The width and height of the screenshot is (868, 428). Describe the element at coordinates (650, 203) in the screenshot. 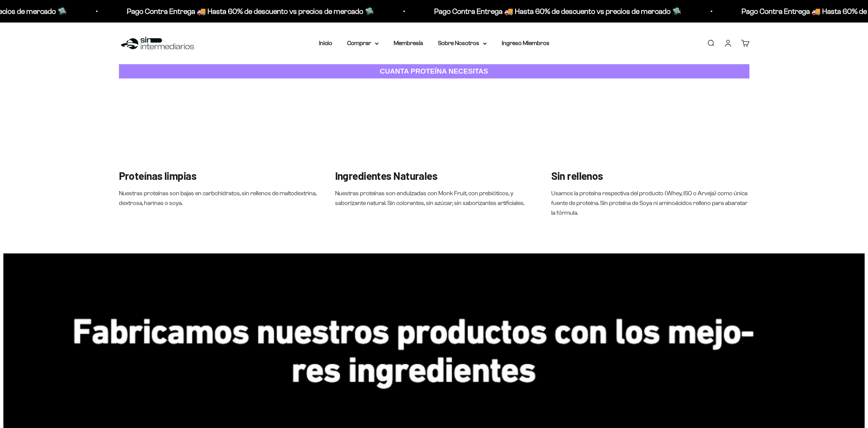

I see `p: Usamos la proteína respectiva del producto (Whey, ISO o Arveja) como única fuente de proteína. Si...` at that location.